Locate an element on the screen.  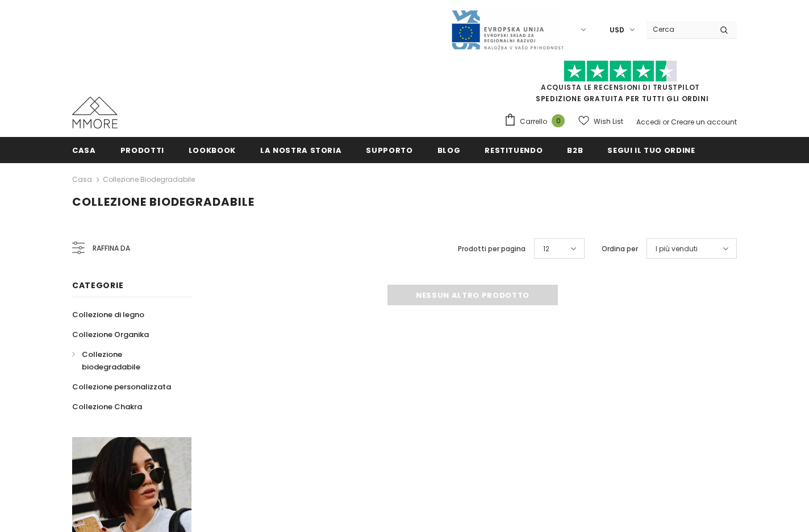
a: Collezione Chakra is located at coordinates (107, 406).